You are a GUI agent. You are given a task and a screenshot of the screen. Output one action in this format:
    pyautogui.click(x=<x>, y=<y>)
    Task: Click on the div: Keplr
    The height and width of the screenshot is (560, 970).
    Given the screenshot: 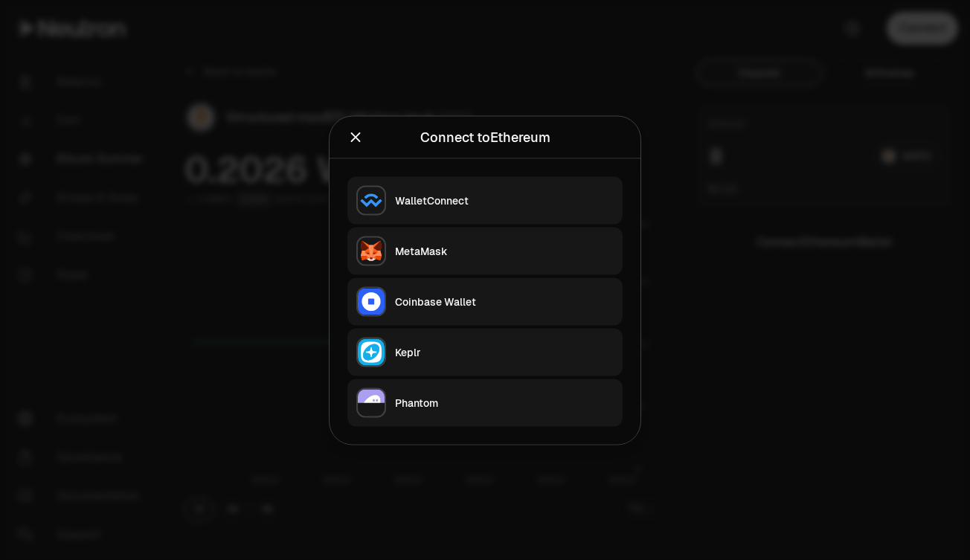 What is the action you would take?
    pyautogui.click(x=505, y=352)
    